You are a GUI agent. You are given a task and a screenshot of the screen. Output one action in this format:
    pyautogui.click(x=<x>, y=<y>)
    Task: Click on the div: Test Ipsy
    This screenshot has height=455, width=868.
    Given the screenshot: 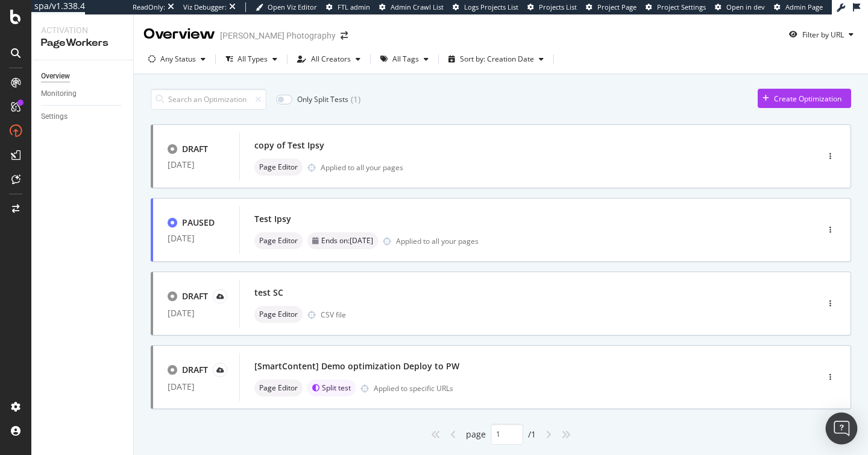 What is the action you would take?
    pyautogui.click(x=273, y=219)
    